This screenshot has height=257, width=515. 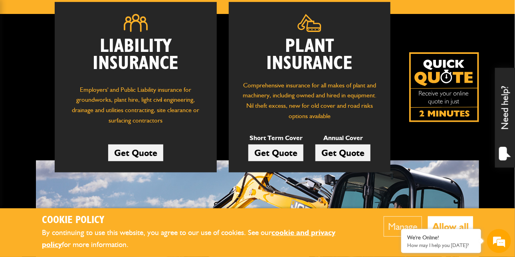 I want to click on p: Comprehensive insurance for all makes of plant and machinery, including owned and hired in equipm..., so click(x=310, y=101).